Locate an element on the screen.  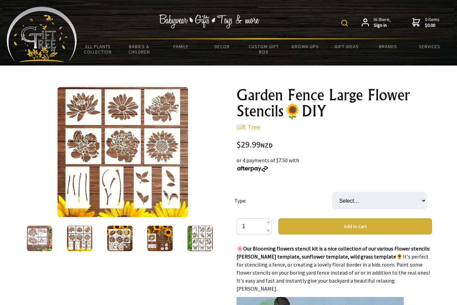
a: All Plants Collection is located at coordinates (98, 49).